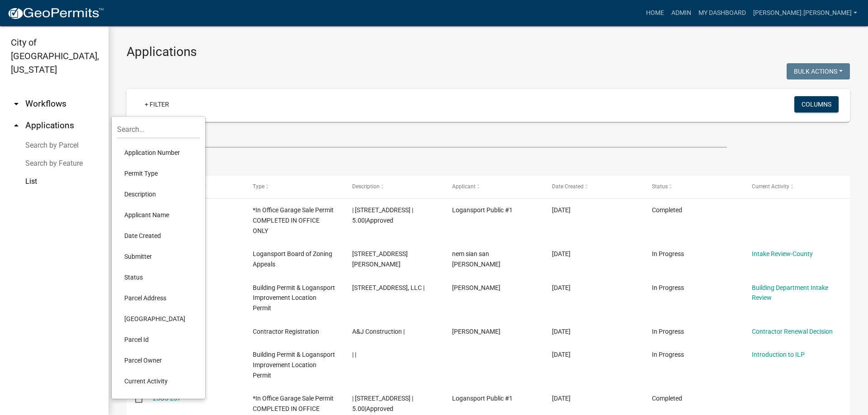 The width and height of the screenshot is (868, 415). I want to click on span: Applicant, so click(464, 187).